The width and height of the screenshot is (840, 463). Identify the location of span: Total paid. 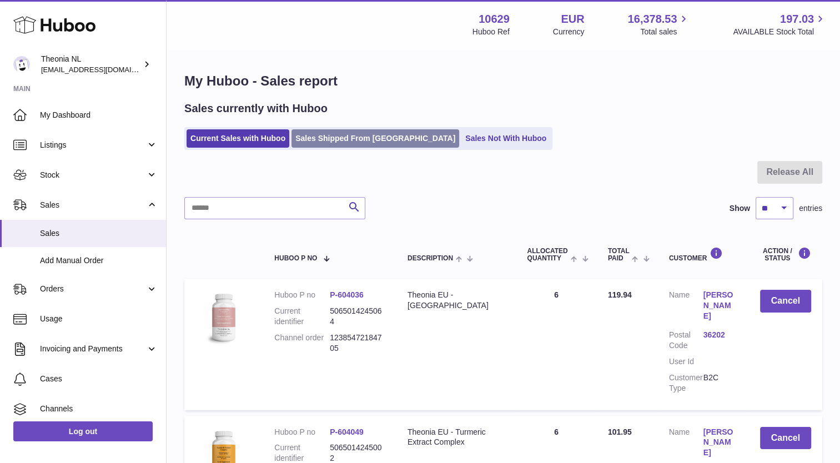
(618, 255).